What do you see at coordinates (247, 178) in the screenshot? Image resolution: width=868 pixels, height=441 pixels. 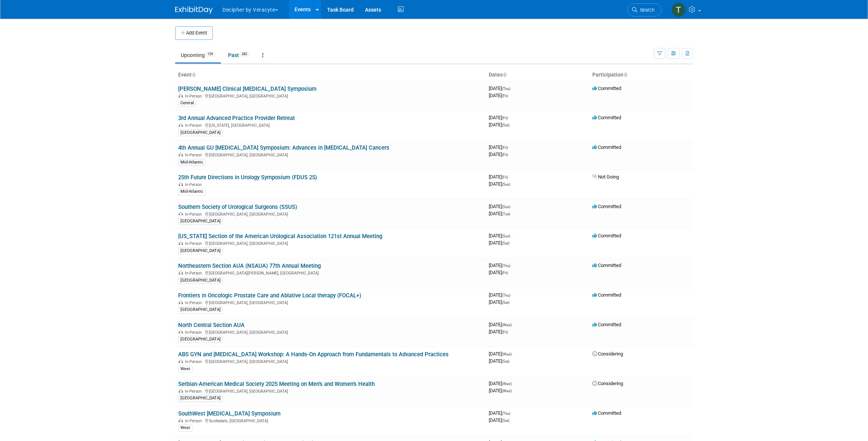 I see `a: 25th Future Directions in Urology Symposium (FDUS 25)` at bounding box center [247, 178].